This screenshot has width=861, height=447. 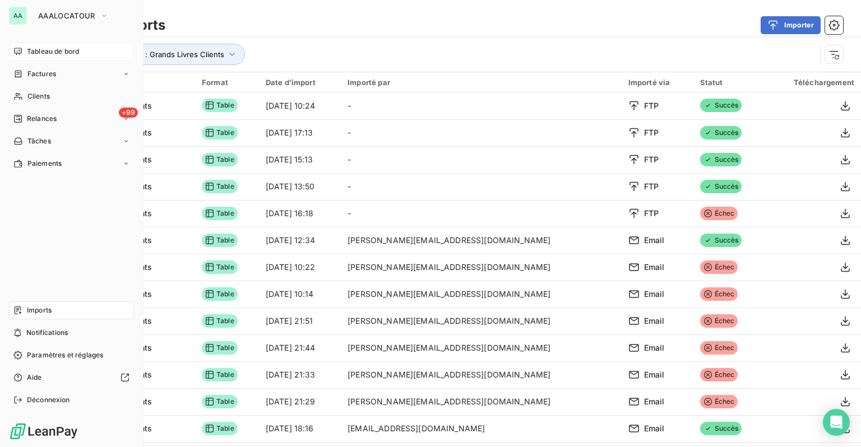 I want to click on span: Relances, so click(x=41, y=119).